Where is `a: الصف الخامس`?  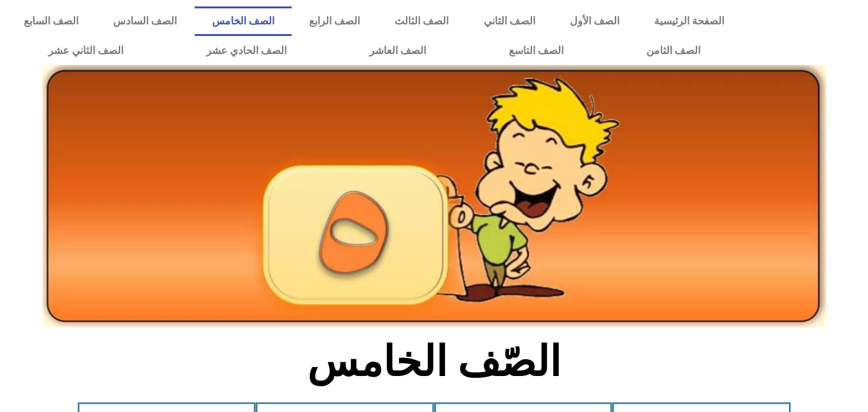 a: الصف الخامس is located at coordinates (243, 21).